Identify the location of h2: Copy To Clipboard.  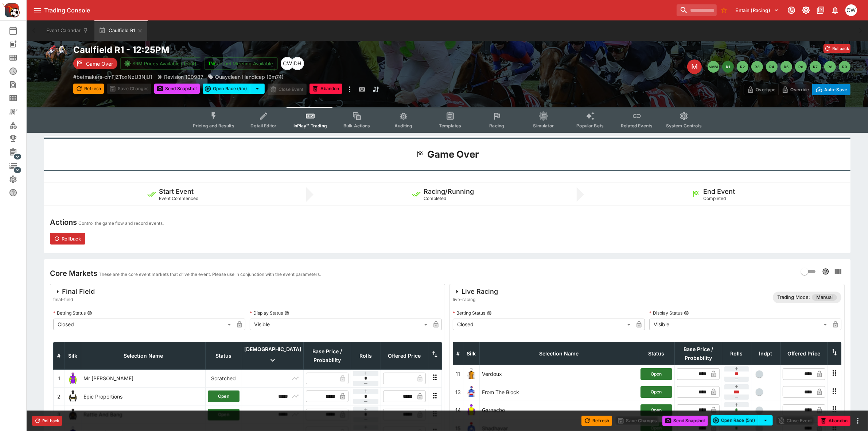
(267, 50).